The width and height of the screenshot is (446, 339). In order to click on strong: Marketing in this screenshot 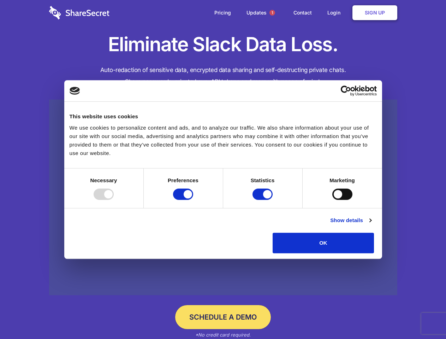, I will do `click(342, 180)`.